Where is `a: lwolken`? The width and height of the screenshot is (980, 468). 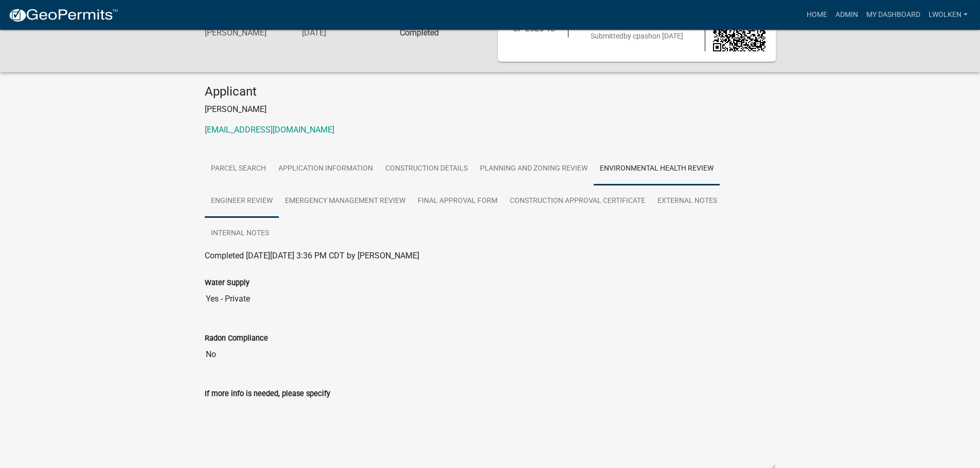
a: lwolken is located at coordinates (948, 15).